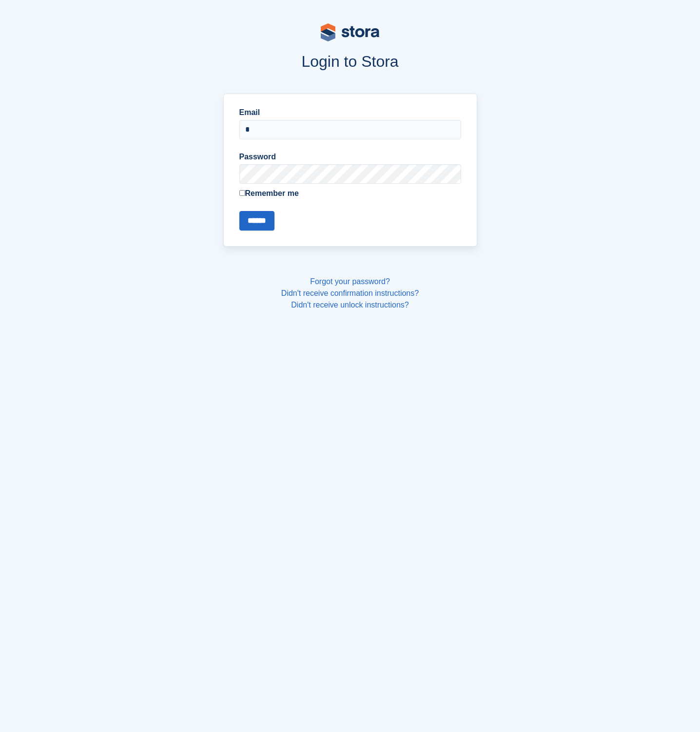 Image resolution: width=700 pixels, height=732 pixels. I want to click on label: Remember me, so click(350, 193).